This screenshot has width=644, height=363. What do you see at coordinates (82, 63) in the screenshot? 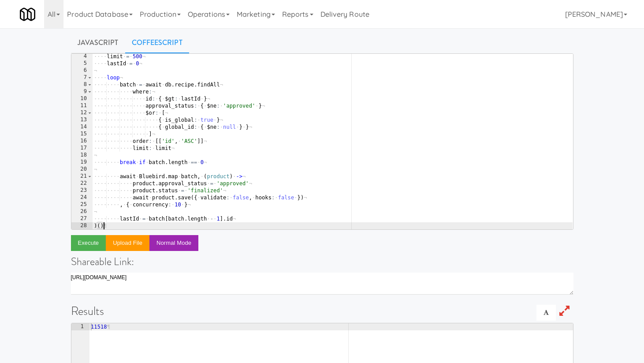
I see `div: 5` at bounding box center [82, 63].